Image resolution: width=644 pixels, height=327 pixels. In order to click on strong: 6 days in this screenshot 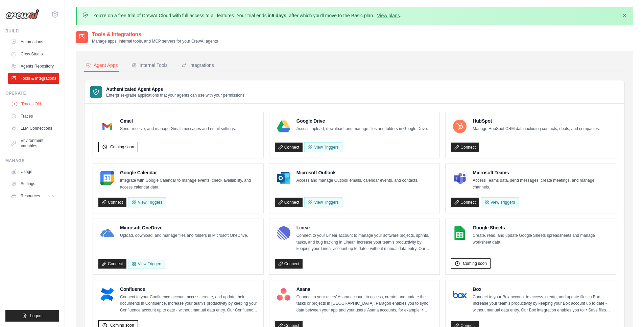, I will do `click(279, 16)`.